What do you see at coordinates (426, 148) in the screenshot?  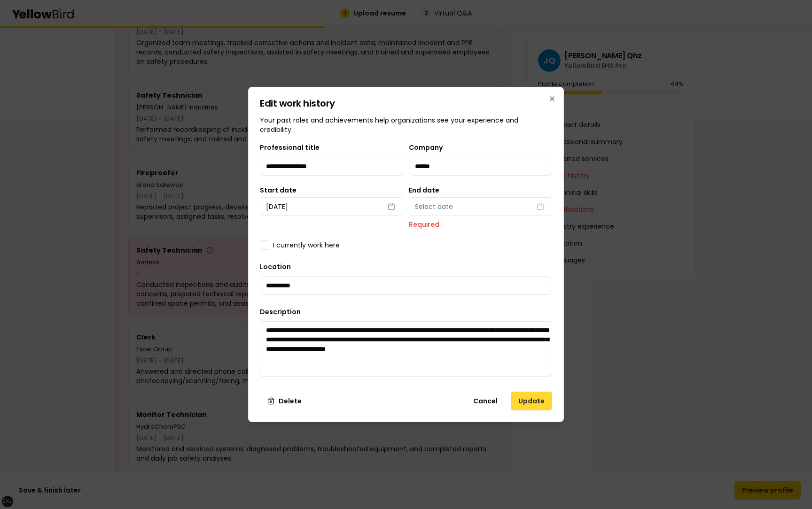 I see `label: Company` at bounding box center [426, 148].